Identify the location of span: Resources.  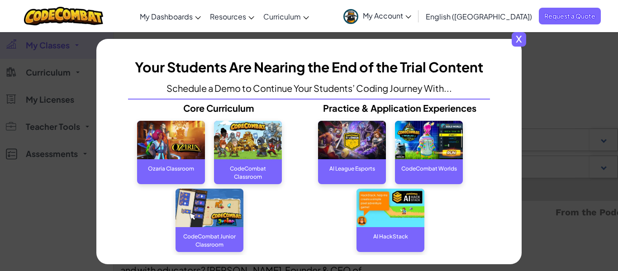
(228, 16).